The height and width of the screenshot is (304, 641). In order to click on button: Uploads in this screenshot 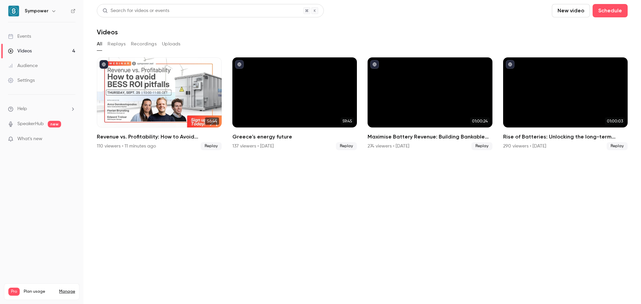, I will do `click(171, 44)`.